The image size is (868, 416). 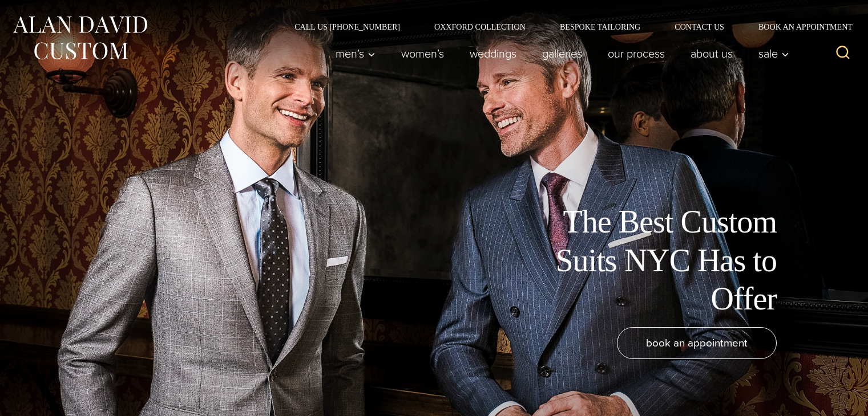 What do you see at coordinates (648, 260) in the screenshot?
I see `h1: The Best Custom Suits NYC Has to Offer` at bounding box center [648, 260].